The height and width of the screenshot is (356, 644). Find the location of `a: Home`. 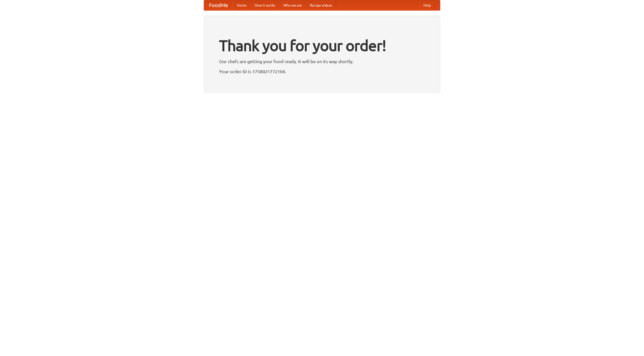

a: Home is located at coordinates (242, 5).